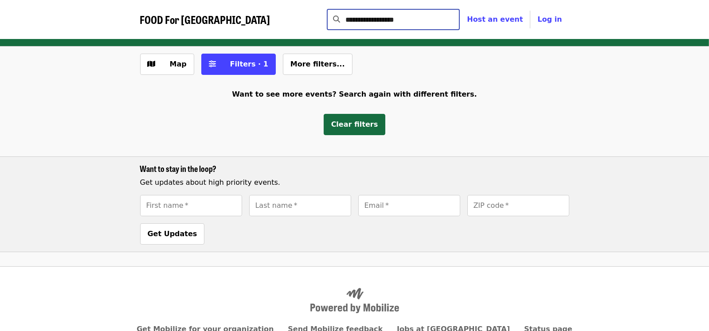 The width and height of the screenshot is (709, 331). What do you see at coordinates (178, 169) in the screenshot?
I see `span: Want to stay in the loop?` at bounding box center [178, 169].